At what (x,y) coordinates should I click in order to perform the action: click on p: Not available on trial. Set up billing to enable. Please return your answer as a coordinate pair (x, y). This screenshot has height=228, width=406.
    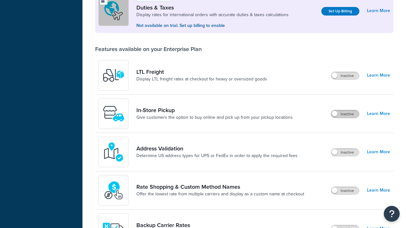
    Looking at the image, I should click on (212, 26).